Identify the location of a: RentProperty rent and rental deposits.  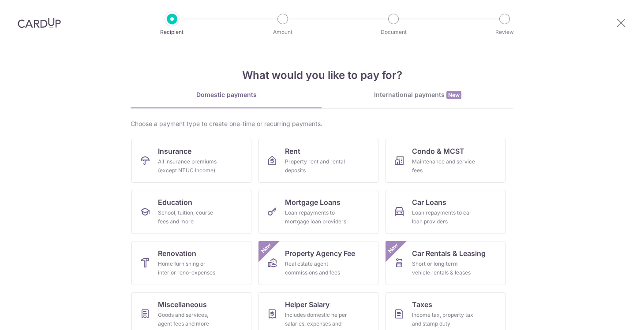
(318, 161).